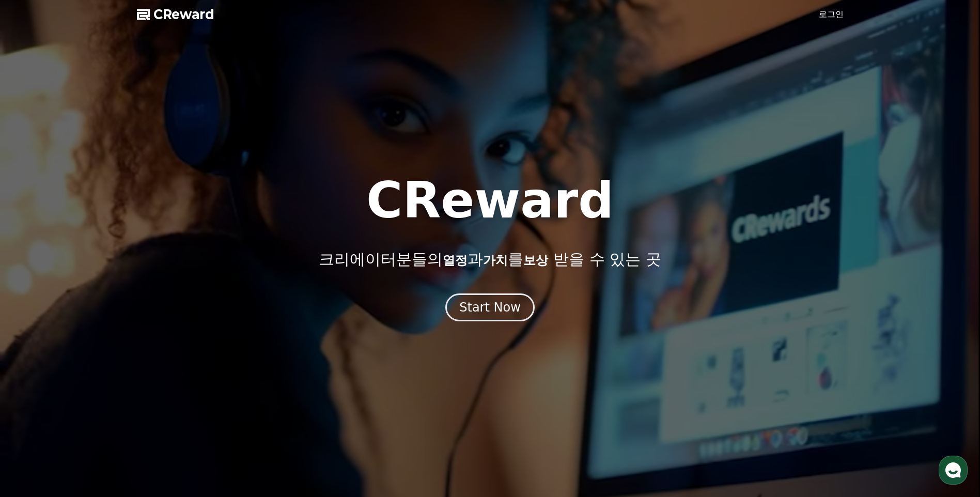 The height and width of the screenshot is (497, 980). What do you see at coordinates (490, 307) in the screenshot?
I see `button: Start Now` at bounding box center [490, 307].